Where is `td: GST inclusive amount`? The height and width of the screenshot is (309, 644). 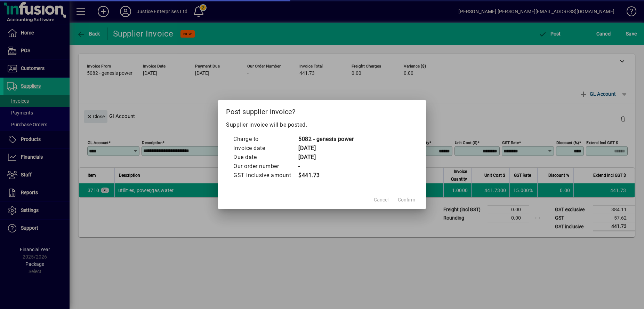
td: GST inclusive amount is located at coordinates (265, 175).